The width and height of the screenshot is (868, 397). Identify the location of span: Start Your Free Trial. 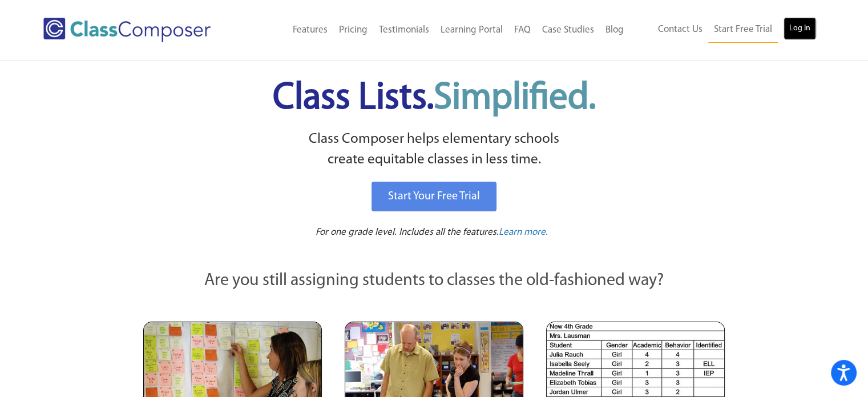
(434, 196).